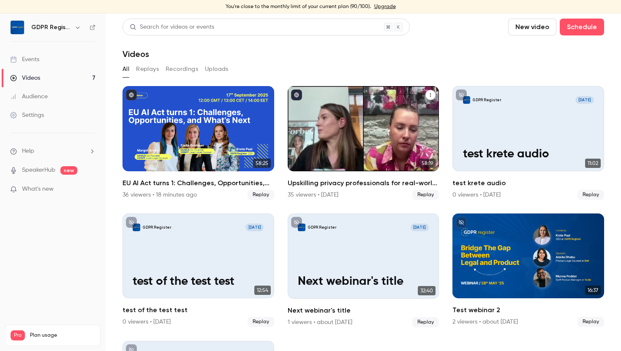 This screenshot has height=351, width=621. I want to click on div: Videos, so click(25, 78).